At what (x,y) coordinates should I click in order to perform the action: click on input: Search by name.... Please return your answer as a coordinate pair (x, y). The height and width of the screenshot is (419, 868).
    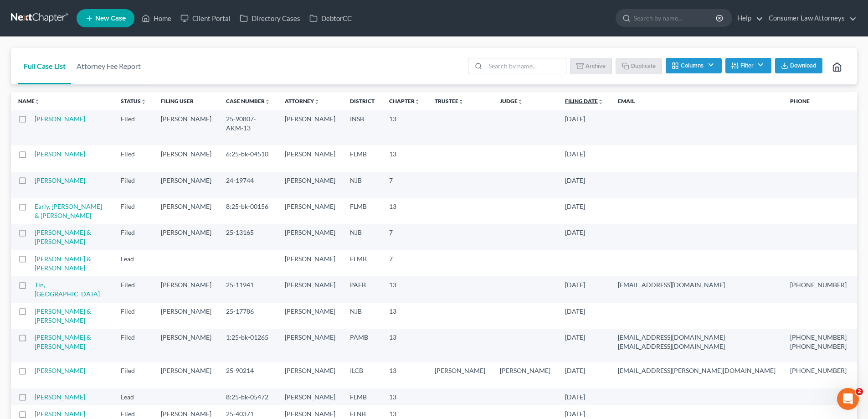
    Looking at the image, I should click on (675, 18).